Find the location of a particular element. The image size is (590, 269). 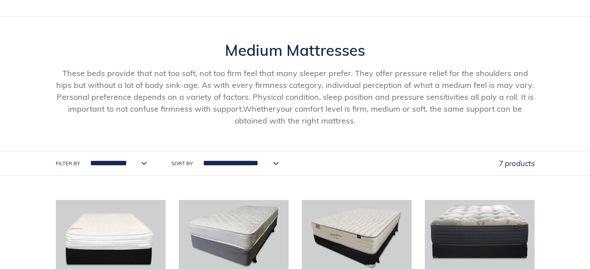

label: Filter by is located at coordinates (68, 163).